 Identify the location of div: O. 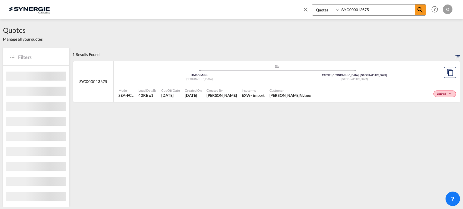
(447, 9).